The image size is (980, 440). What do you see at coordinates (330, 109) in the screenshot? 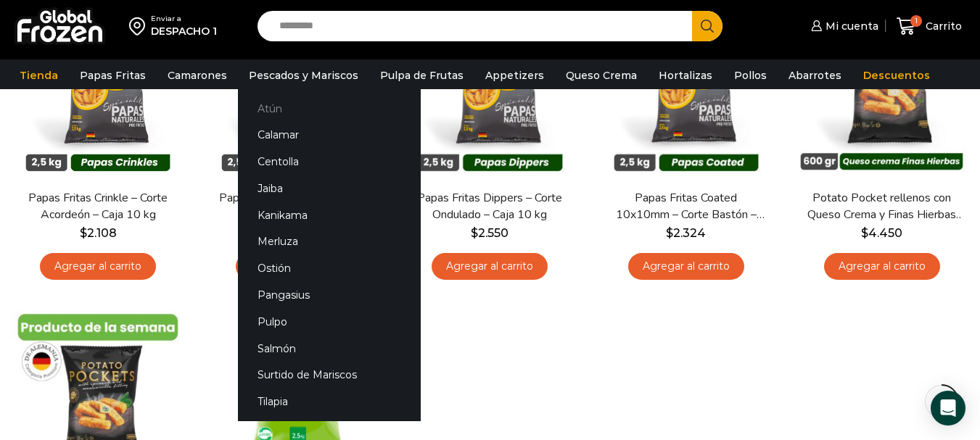
I see `a: Atún` at bounding box center [330, 109].